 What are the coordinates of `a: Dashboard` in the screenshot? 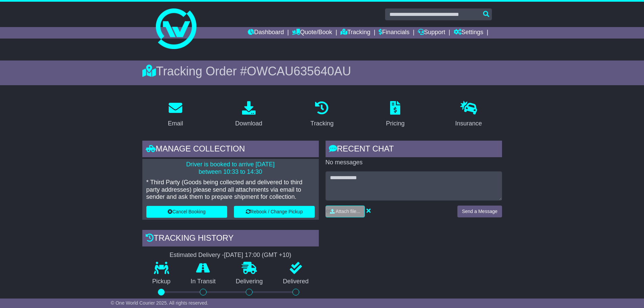 It's located at (266, 33).